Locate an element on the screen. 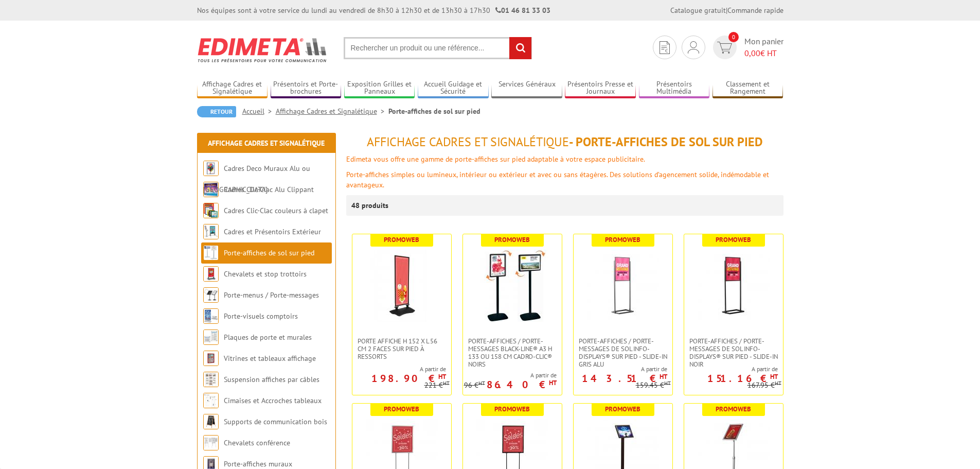 This screenshot has width=980, height=469. a: Plaques de porte et murales is located at coordinates (267, 337).